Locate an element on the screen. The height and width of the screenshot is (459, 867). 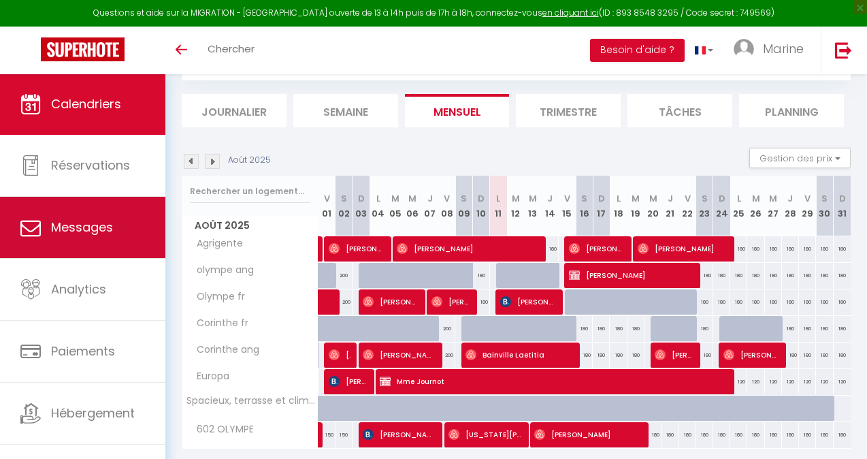
span: Août 2025 is located at coordinates (250, 225).